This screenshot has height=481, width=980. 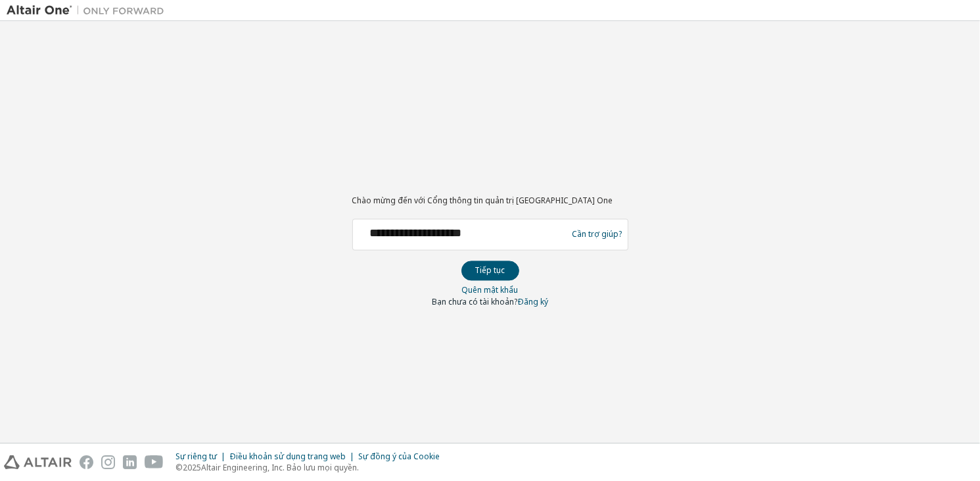 What do you see at coordinates (89, 11) in the screenshot?
I see `img: Altair One` at bounding box center [89, 11].